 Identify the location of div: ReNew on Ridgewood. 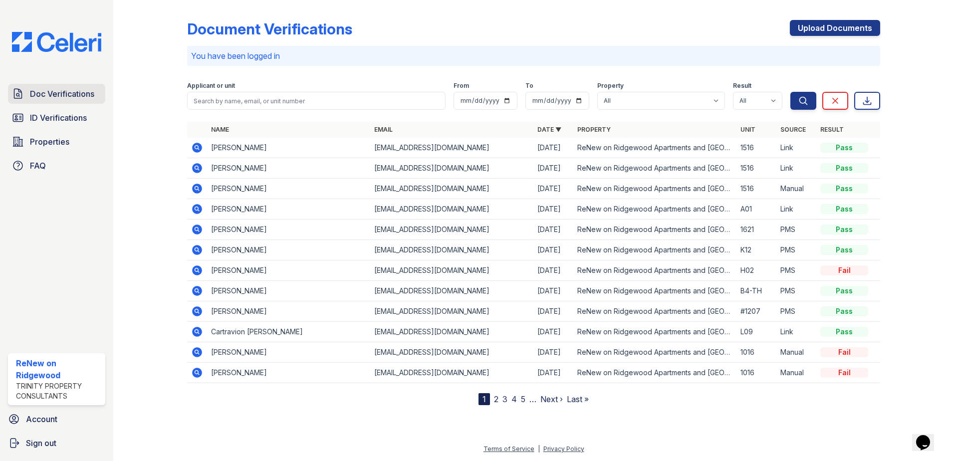
(58, 369).